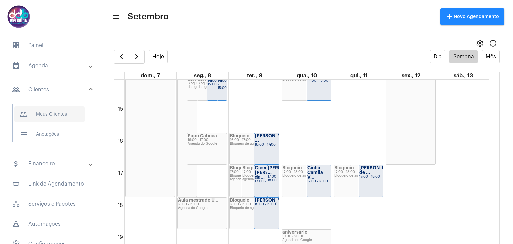  I want to click on mat-panel-title: Agenda, so click(50, 66).